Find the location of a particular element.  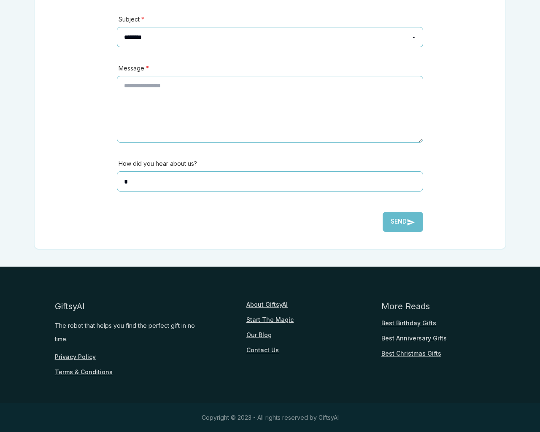

input: How did you hear about us? is located at coordinates (270, 182).